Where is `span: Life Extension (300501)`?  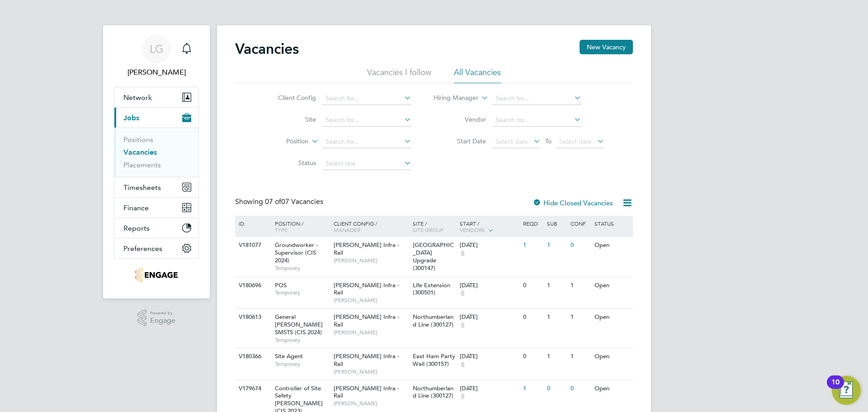 span: Life Extension (300501) is located at coordinates (431, 288).